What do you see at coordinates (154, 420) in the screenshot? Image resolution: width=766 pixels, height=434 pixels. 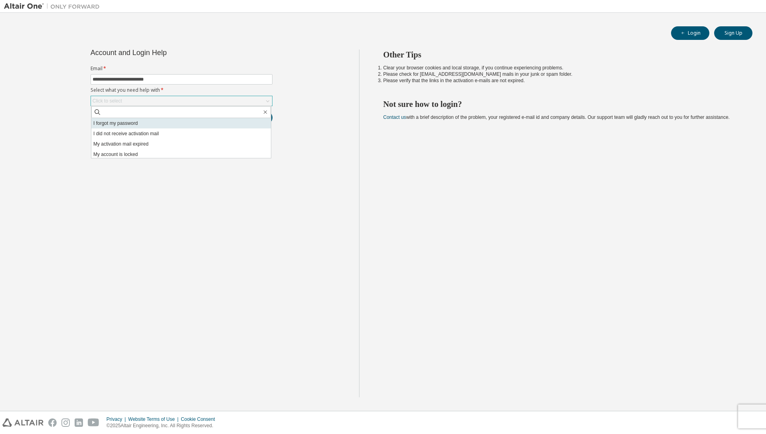 I see `div: Website Terms of Use` at bounding box center [154, 420].